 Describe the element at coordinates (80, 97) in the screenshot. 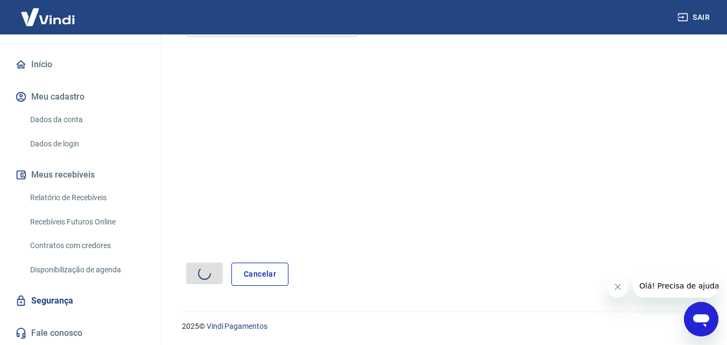

I see `button: Meu cadastro` at that location.